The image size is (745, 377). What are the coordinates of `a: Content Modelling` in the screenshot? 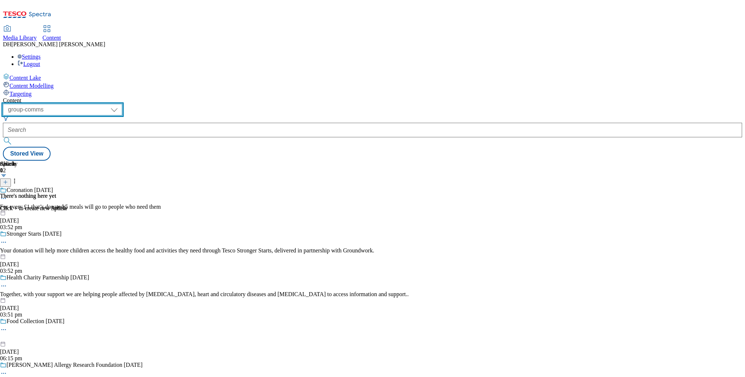 It's located at (373, 85).